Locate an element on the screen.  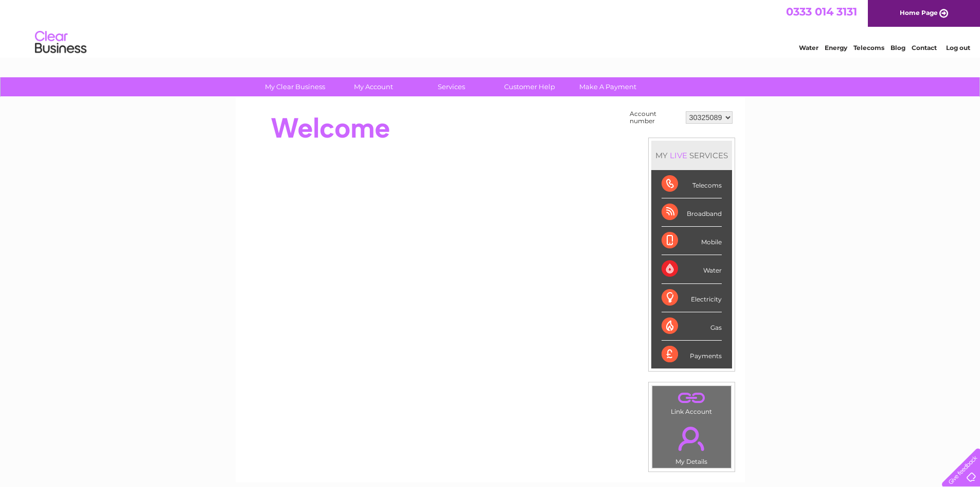
a: 0333 014 3131 is located at coordinates (822, 11).